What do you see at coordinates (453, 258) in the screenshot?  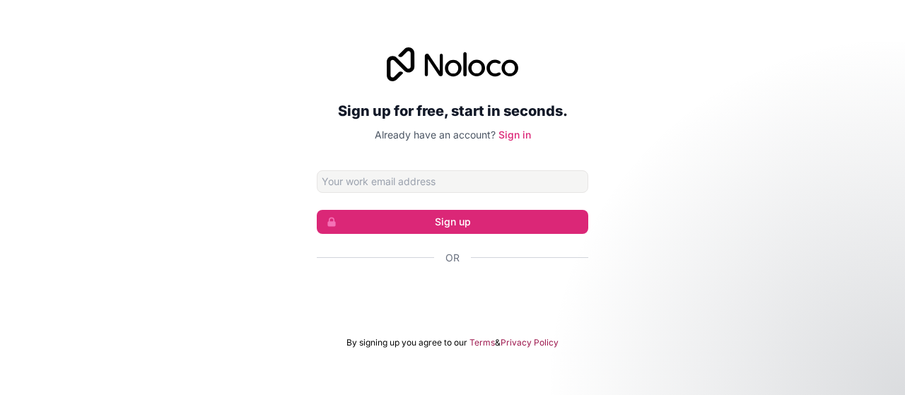 I see `span: Or` at bounding box center [453, 258].